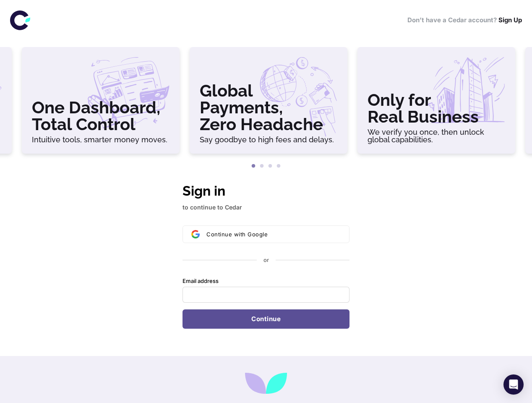 This screenshot has width=532, height=403. What do you see at coordinates (269, 140) in the screenshot?
I see `h6: Say goodbye to high fees and delays.` at bounding box center [269, 140].